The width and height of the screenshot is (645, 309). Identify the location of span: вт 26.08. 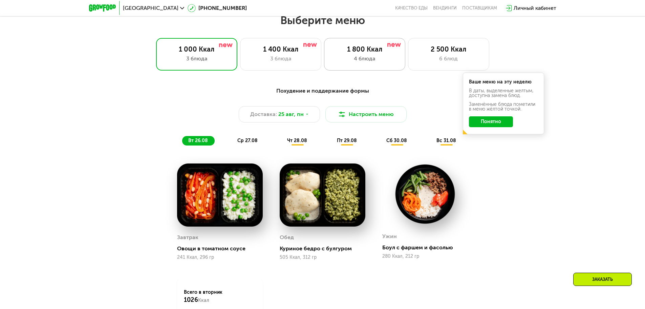
(198, 140).